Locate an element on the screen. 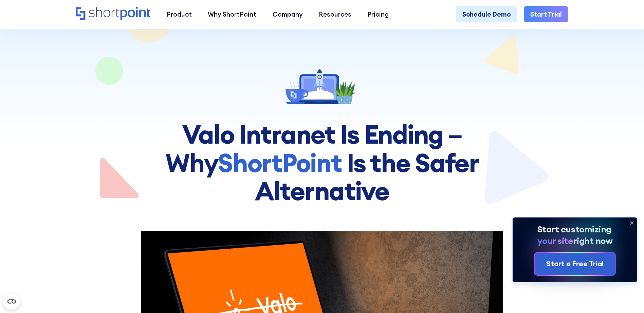  div: Chat Widget is located at coordinates (627, 297).